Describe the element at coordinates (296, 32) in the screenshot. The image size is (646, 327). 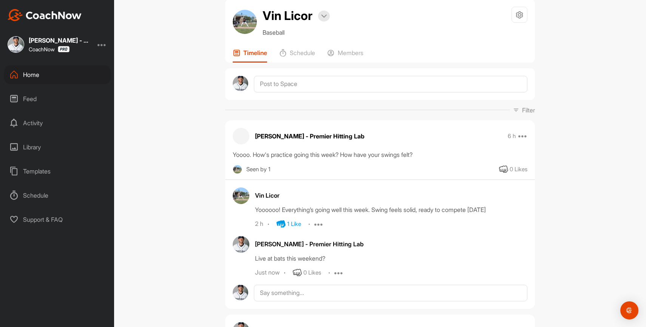
I see `p: Baseball` at that location.